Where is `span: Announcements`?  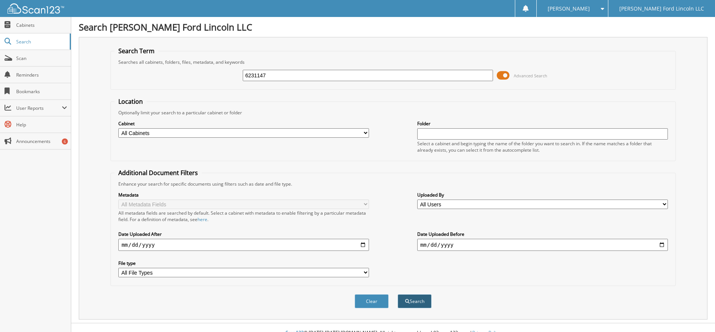 span: Announcements is located at coordinates (41, 141).